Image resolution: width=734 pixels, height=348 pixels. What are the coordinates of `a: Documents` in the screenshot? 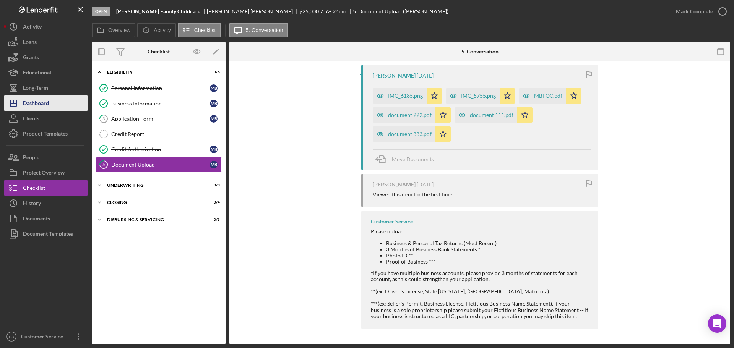 It's located at (46, 219).